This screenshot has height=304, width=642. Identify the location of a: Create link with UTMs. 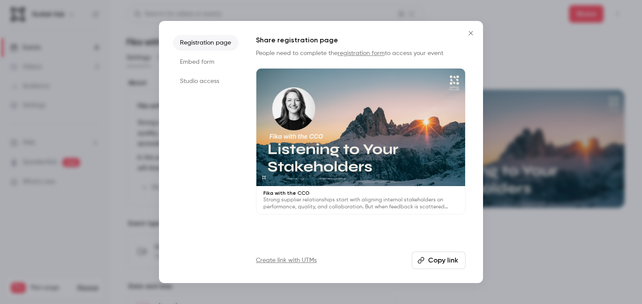
(286, 260).